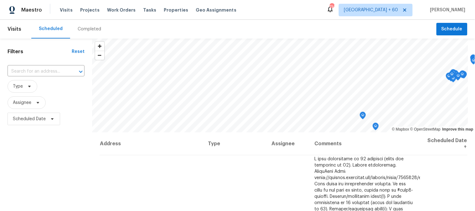 Image resolution: width=475 pixels, height=211 pixels. Describe the element at coordinates (81, 72) in the screenshot. I see `button: Open` at that location.